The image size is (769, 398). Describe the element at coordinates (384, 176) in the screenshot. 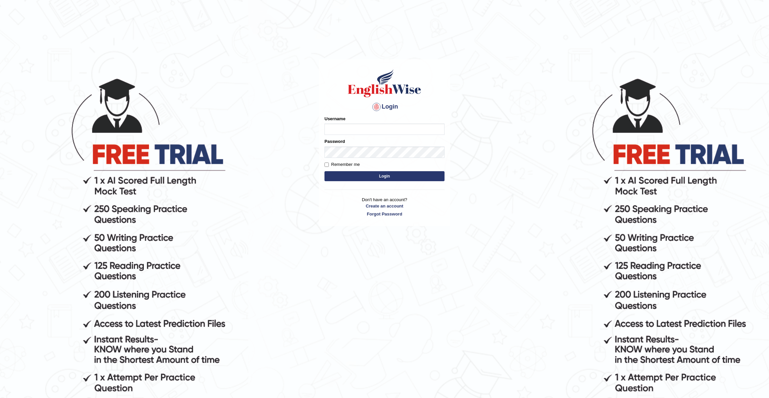

I see `button: Login` at that location.